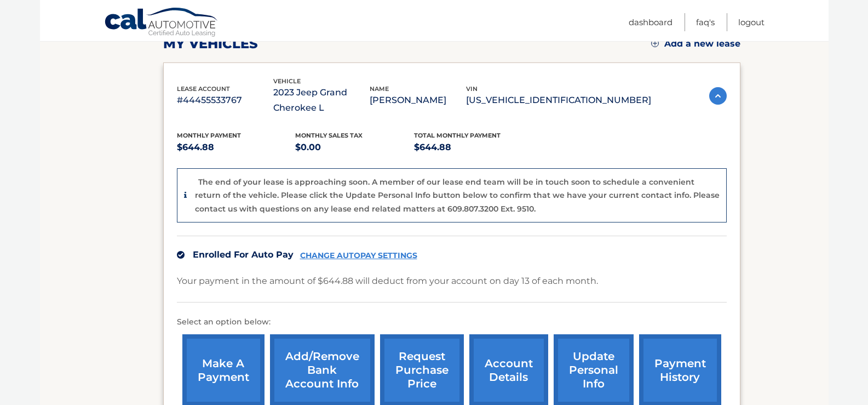 This screenshot has height=405, width=868. I want to click on p: 2023 Jeep Grand Cherokee L, so click(321, 101).